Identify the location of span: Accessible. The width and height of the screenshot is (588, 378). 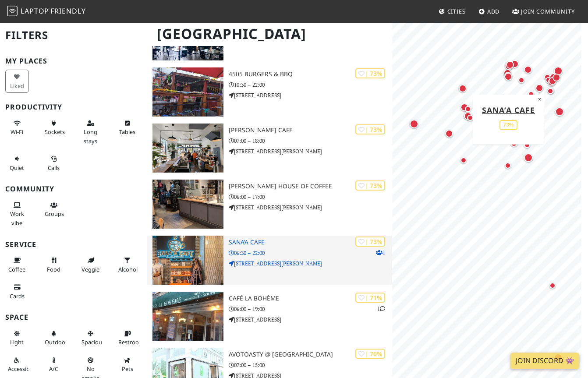
(21, 369).